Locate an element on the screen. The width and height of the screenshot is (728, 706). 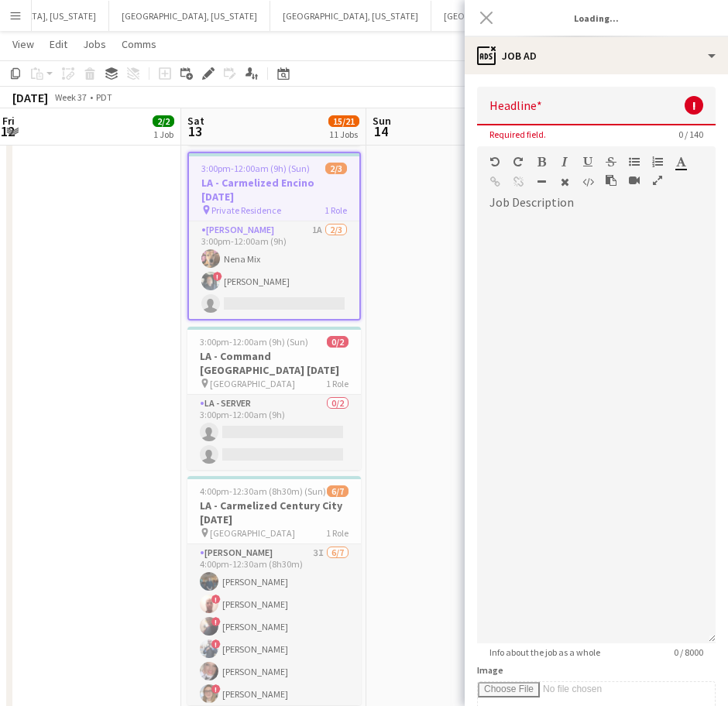
div: Job Ad is located at coordinates (596, 56).